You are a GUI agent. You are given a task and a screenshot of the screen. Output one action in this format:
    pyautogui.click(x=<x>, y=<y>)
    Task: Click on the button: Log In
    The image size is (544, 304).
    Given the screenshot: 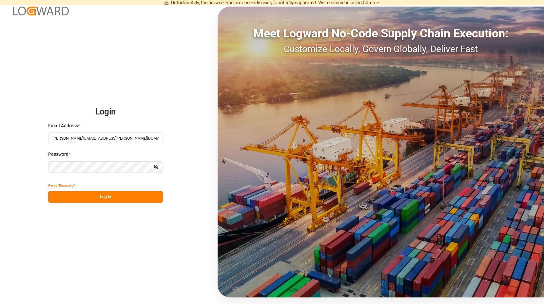 What is the action you would take?
    pyautogui.click(x=106, y=197)
    